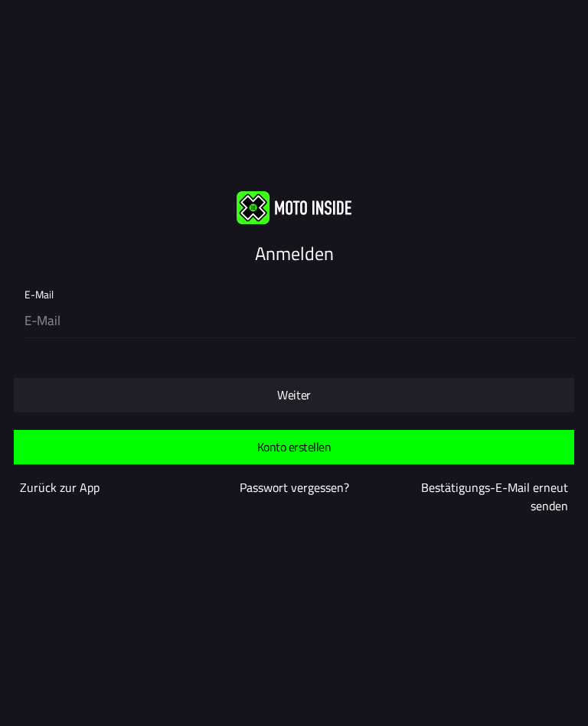  Describe the element at coordinates (294, 447) in the screenshot. I see `ion-button: Konto erstellen` at that location.